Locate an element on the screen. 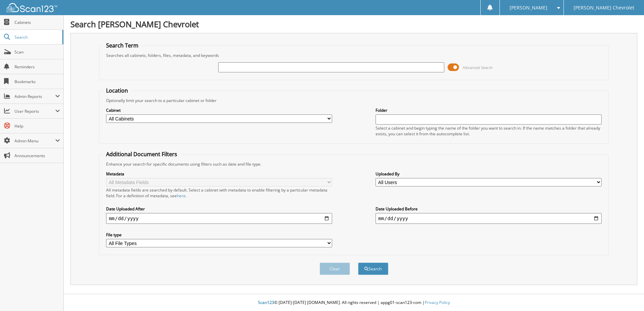 This screenshot has height=311, width=644. span: Bookmarks is located at coordinates (37, 82).